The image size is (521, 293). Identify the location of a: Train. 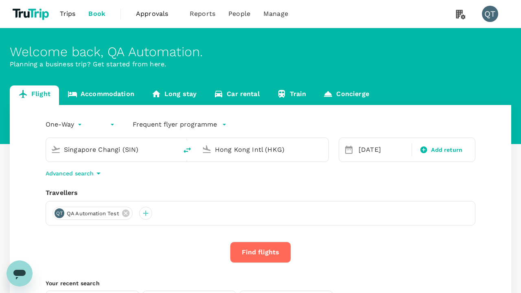
(291, 95).